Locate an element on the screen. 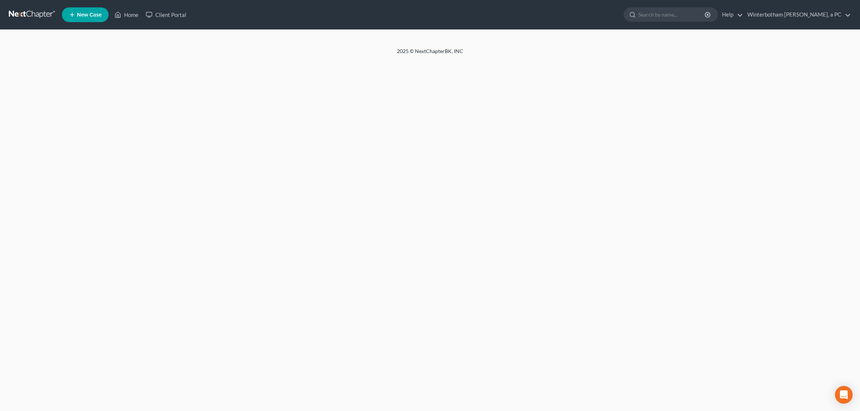  span: New Case is located at coordinates (89, 15).